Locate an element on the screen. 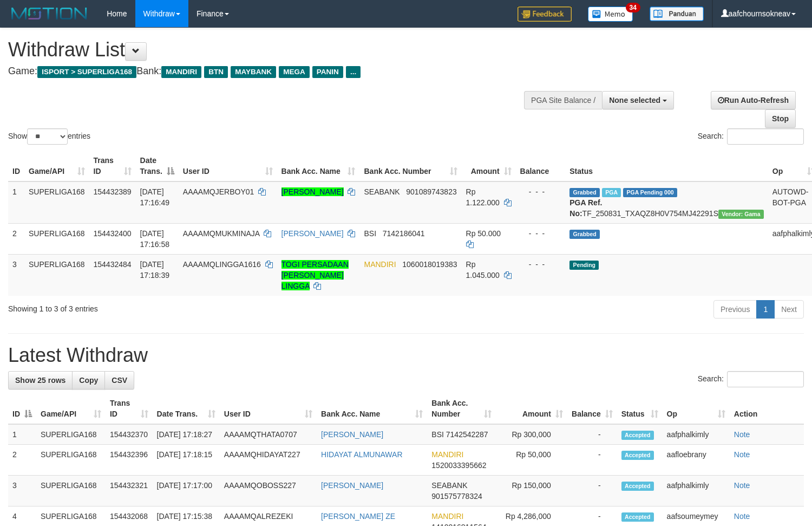 The height and width of the screenshot is (526, 812). span: Copy is located at coordinates (89, 380).